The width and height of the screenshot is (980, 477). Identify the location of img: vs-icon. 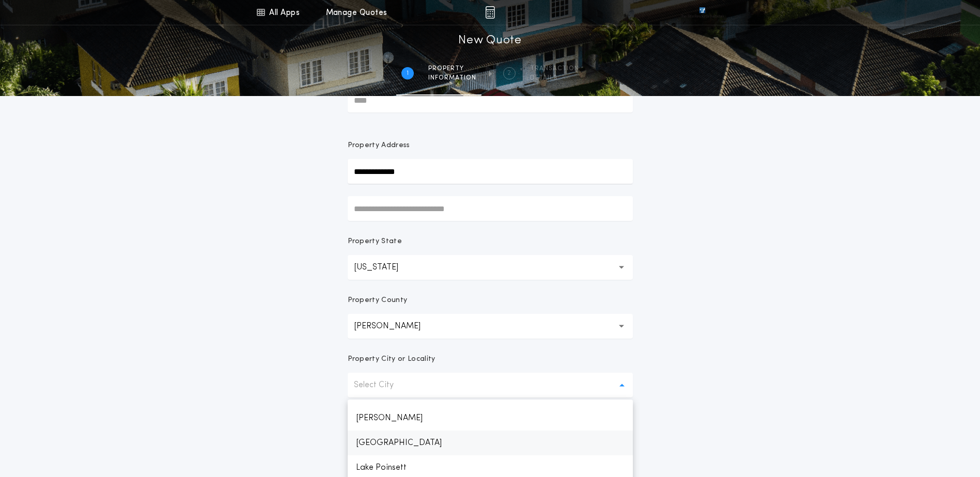
(702, 12).